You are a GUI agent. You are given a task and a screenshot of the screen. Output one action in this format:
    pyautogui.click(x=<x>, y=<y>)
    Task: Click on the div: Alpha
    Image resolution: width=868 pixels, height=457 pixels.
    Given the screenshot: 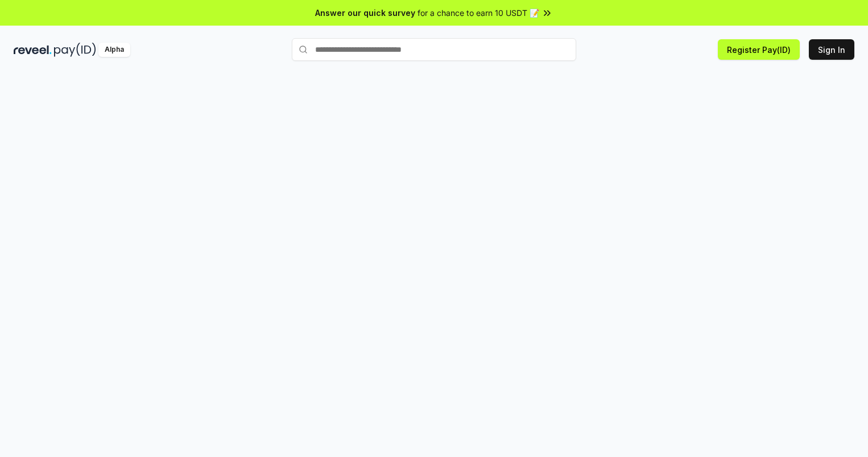 What is the action you would take?
    pyautogui.click(x=114, y=50)
    